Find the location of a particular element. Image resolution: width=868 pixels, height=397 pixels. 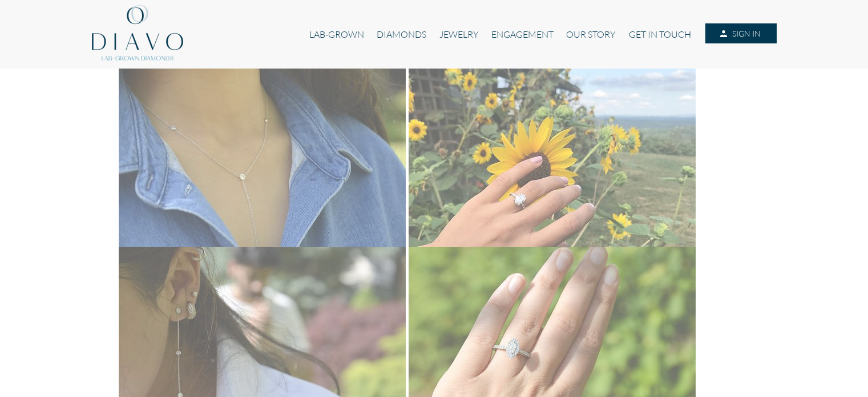

a: ENGAGEMENT is located at coordinates (523, 34).